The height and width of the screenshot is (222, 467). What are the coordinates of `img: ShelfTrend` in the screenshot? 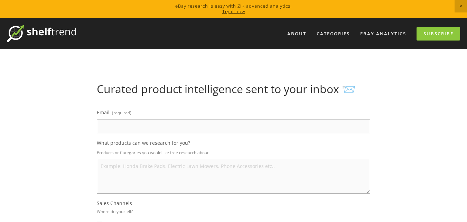 It's located at (41, 34).